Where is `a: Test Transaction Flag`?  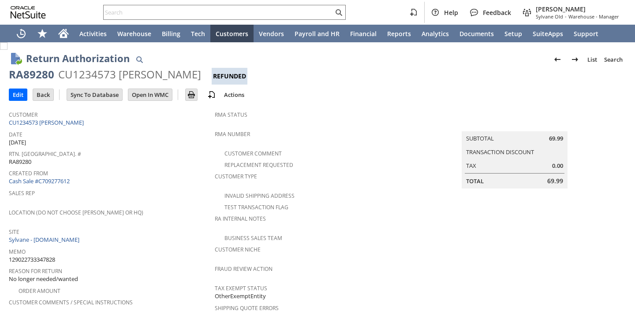 a: Test Transaction Flag is located at coordinates (256, 207).